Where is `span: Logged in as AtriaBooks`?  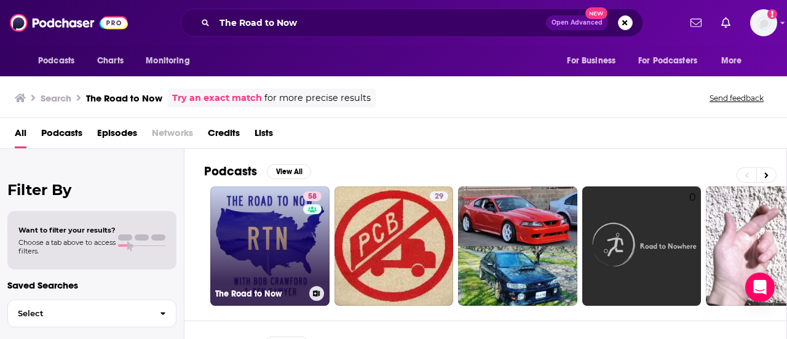 span: Logged in as AtriaBooks is located at coordinates (764, 23).